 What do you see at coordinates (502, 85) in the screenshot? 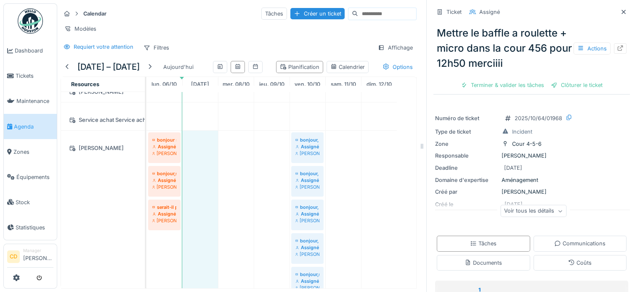
I see `div: Terminer & valider les tâches` at bounding box center [502, 85].